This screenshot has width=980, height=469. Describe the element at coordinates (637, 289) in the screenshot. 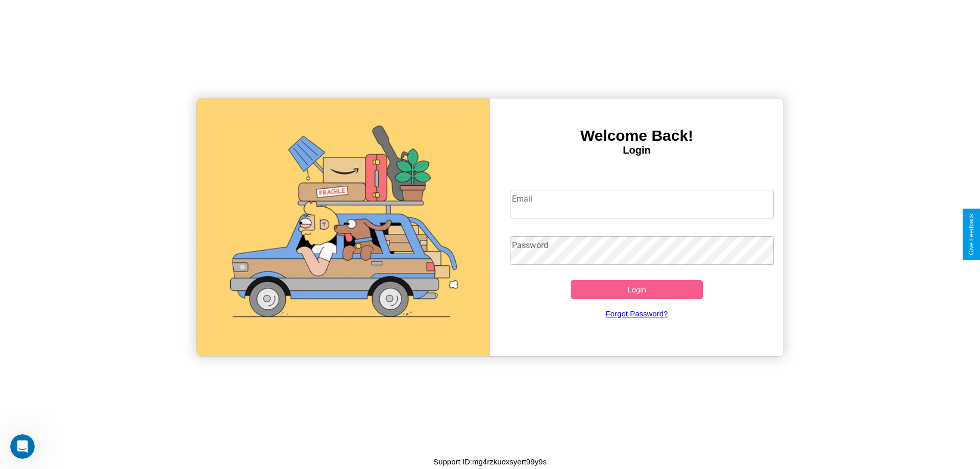

I see `button: Login` at that location.